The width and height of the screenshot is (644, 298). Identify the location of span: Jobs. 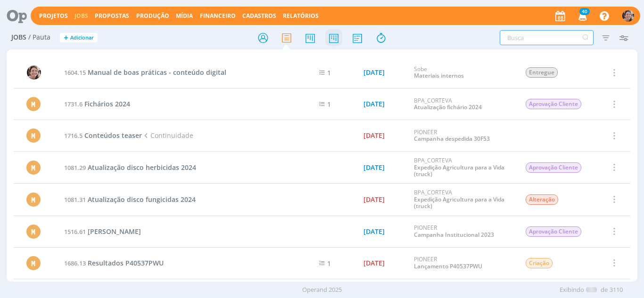
(19, 37).